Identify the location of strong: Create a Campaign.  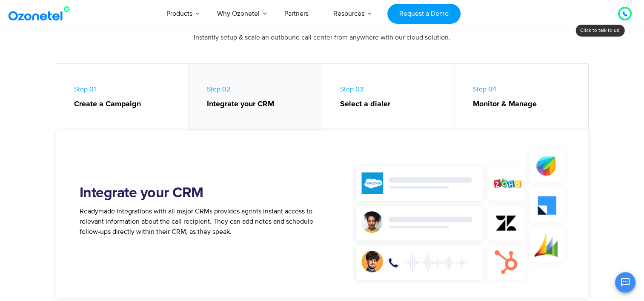
(127, 104).